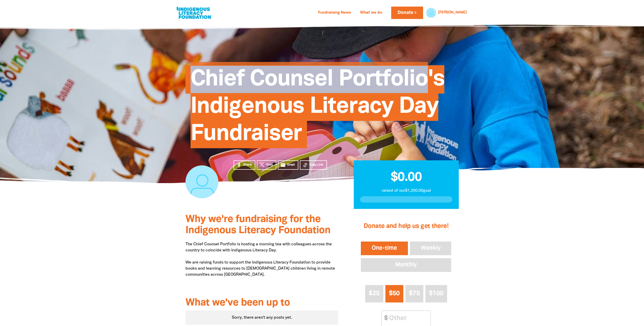 The height and width of the screenshot is (326, 644). I want to click on span: Copy Link, so click(316, 165).